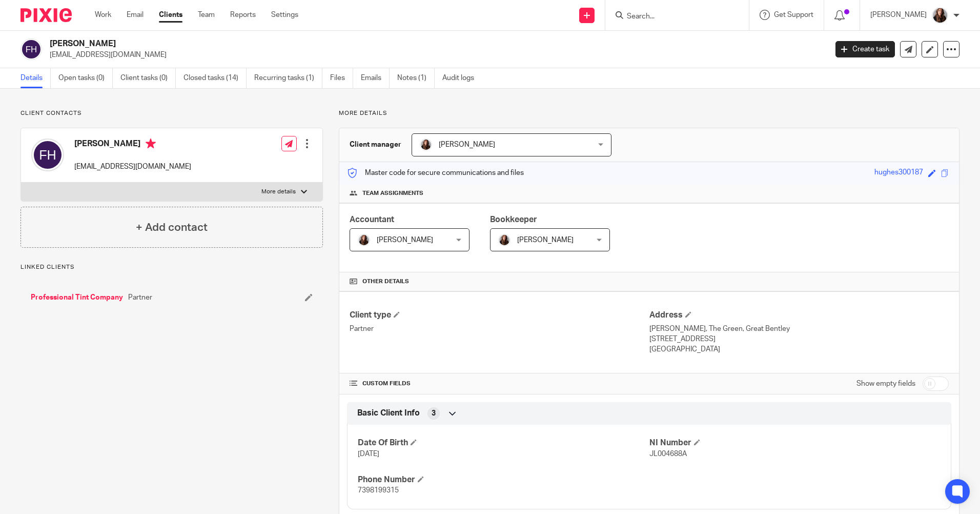 This screenshot has width=980, height=514. Describe the element at coordinates (885, 383) in the screenshot. I see `label: Show empty fields` at that location.